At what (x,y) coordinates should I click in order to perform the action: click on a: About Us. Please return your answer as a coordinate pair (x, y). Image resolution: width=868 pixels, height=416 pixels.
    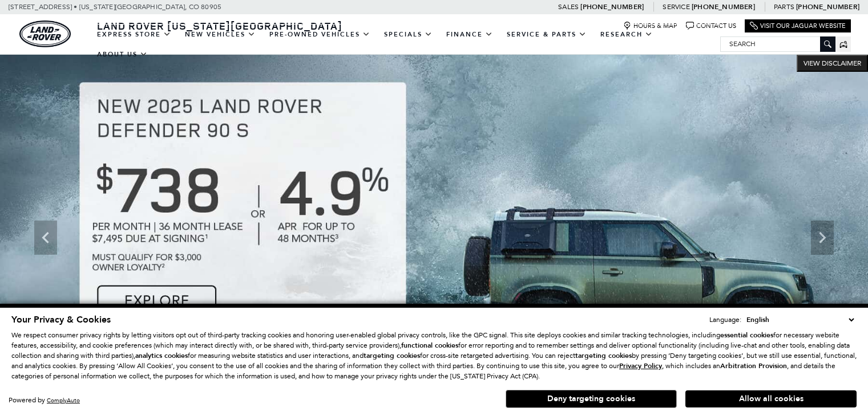
    Looking at the image, I should click on (122, 54).